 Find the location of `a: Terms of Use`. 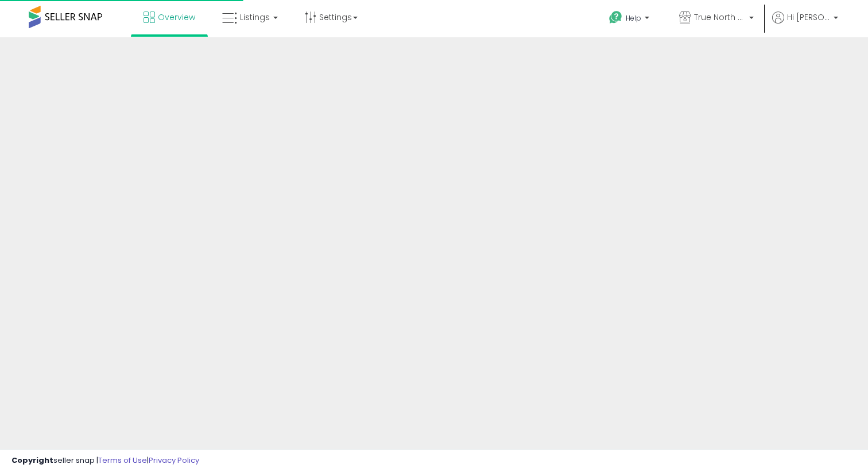

a: Terms of Use is located at coordinates (122, 461).